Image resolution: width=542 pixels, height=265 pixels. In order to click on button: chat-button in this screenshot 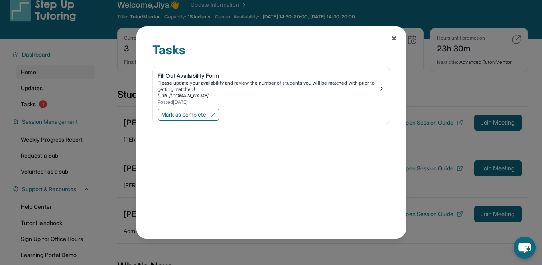, I will do `click(524, 247)`.